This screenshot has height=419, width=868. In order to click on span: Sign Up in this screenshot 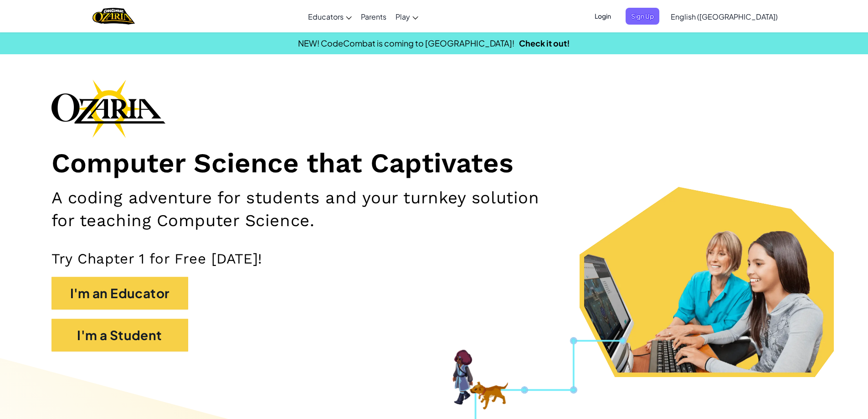, I will do `click(643, 16)`.